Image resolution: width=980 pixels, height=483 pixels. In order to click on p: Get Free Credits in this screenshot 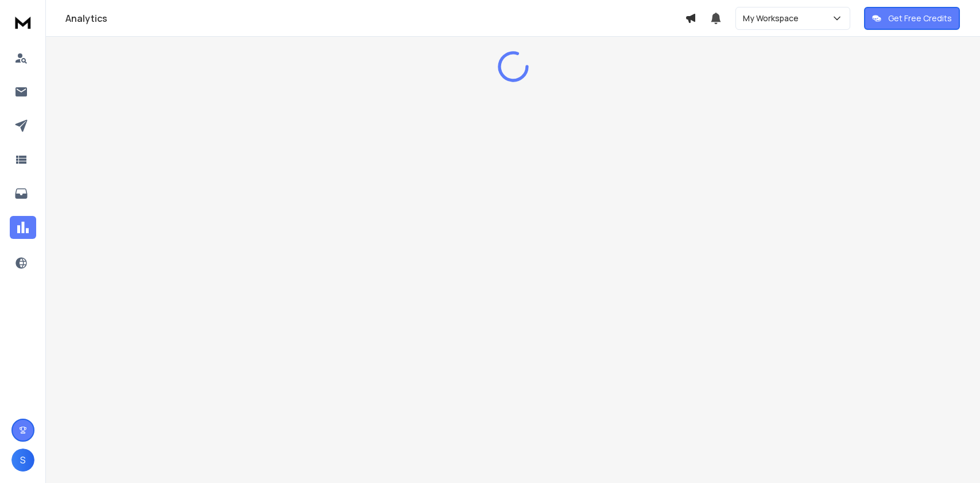, I will do `click(920, 18)`.